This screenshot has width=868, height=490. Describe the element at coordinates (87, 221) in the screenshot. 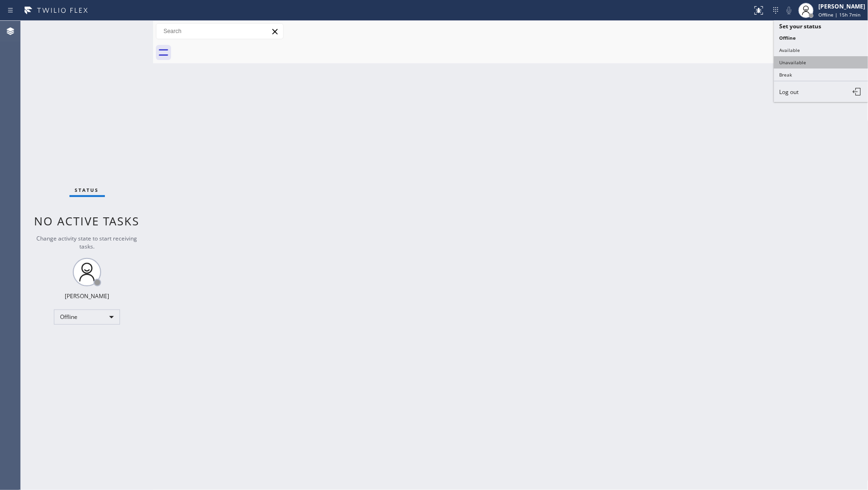

I see `span: No active tasks` at that location.